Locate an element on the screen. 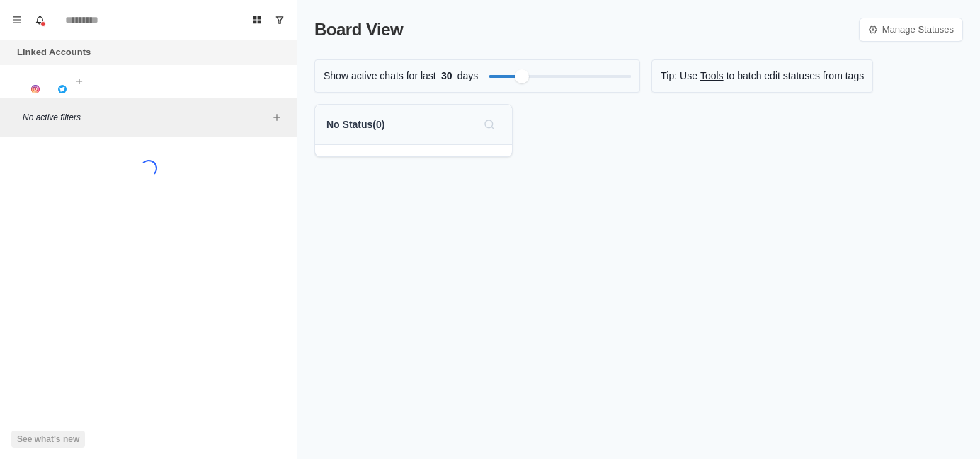 Image resolution: width=980 pixels, height=459 pixels. p: Linked Accounts is located at coordinates (54, 52).